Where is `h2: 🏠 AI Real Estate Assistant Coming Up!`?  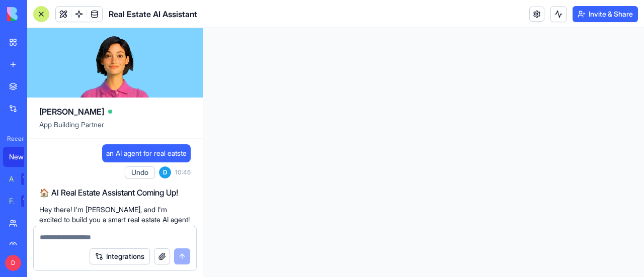
h2: 🏠 AI Real Estate Assistant Coming Up! is located at coordinates (115, 193).